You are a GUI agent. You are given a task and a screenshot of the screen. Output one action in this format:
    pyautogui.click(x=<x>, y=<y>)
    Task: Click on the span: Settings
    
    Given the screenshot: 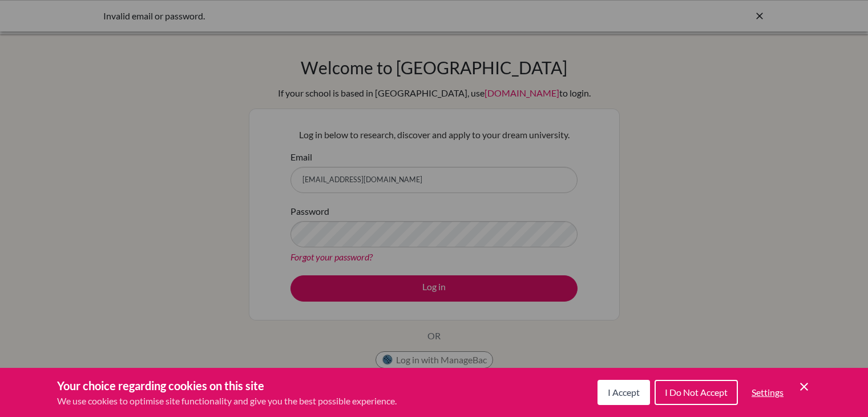 What is the action you would take?
    pyautogui.click(x=767, y=392)
    